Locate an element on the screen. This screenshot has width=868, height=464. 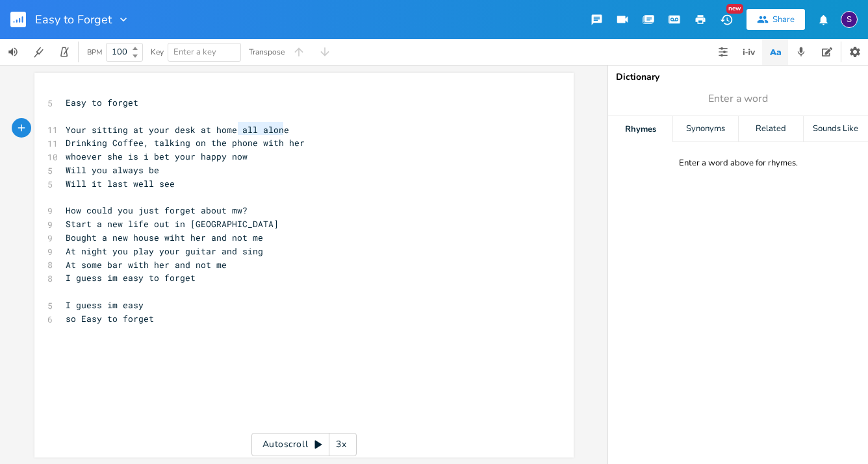
span: Your sitting at your desk at home all alone is located at coordinates (177, 130).